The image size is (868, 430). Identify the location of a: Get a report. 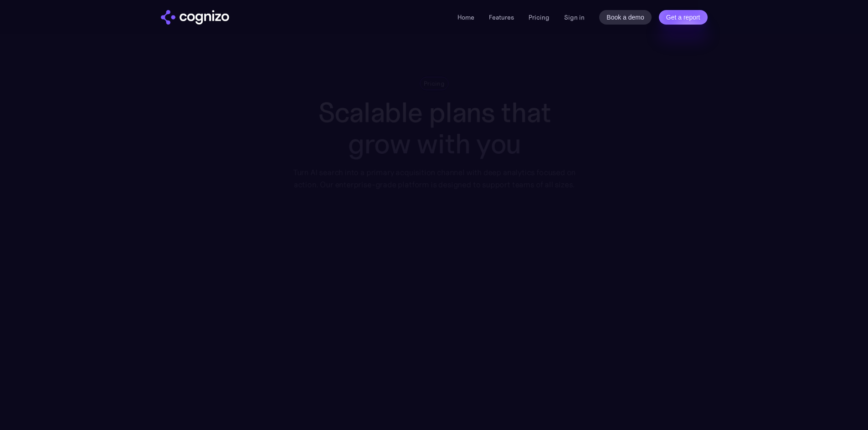
(683, 18).